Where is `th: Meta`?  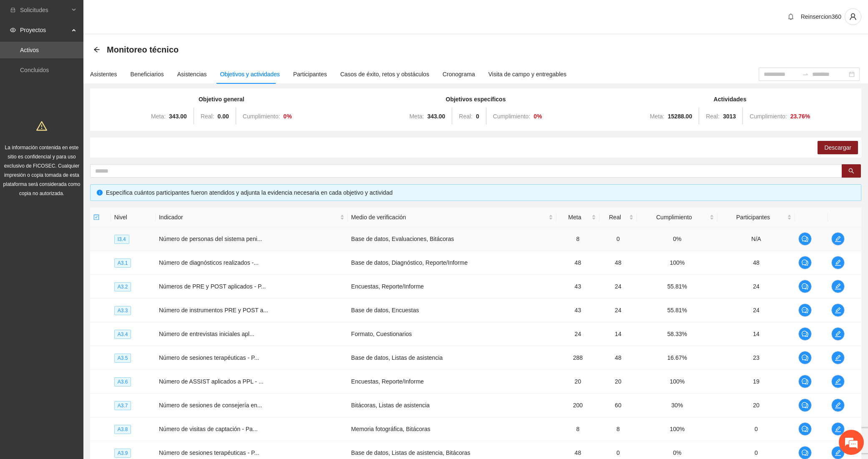 th: Meta is located at coordinates (578, 217).